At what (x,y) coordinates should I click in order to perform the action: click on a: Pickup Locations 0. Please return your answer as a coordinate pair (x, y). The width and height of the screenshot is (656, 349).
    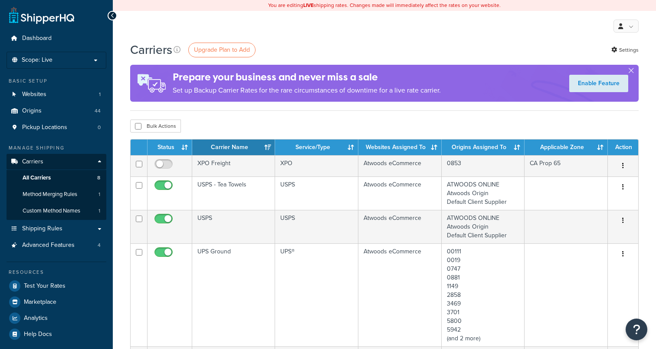
    Looking at the image, I should click on (56, 127).